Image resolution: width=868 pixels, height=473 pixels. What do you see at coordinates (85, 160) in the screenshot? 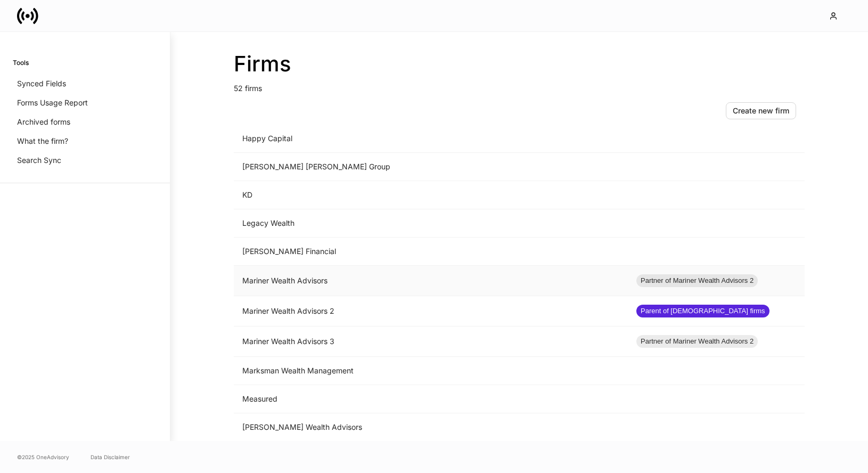
I see `a: Search Sync` at bounding box center [85, 160].